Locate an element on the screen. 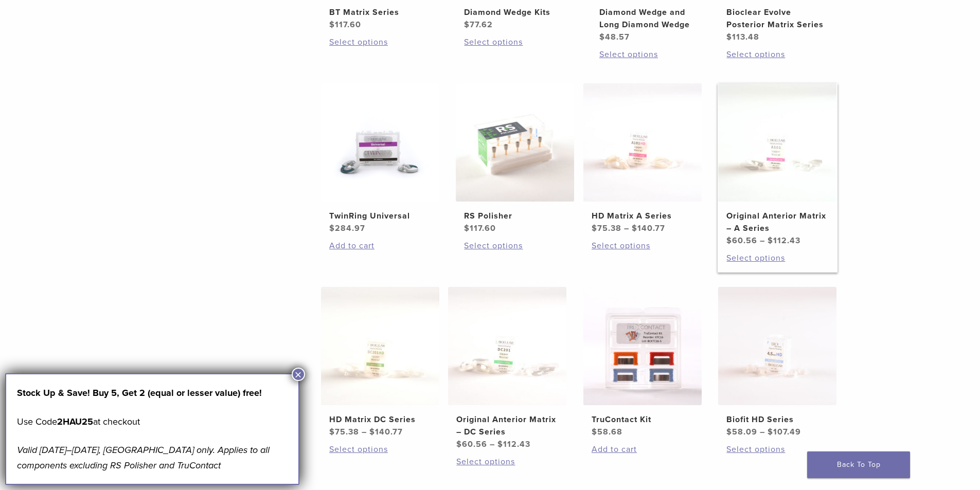 The height and width of the screenshot is (490, 980). a: Original Anterior Matrix - A SeriesOriginal Anterior Matrix – A Series is located at coordinates (777, 165).